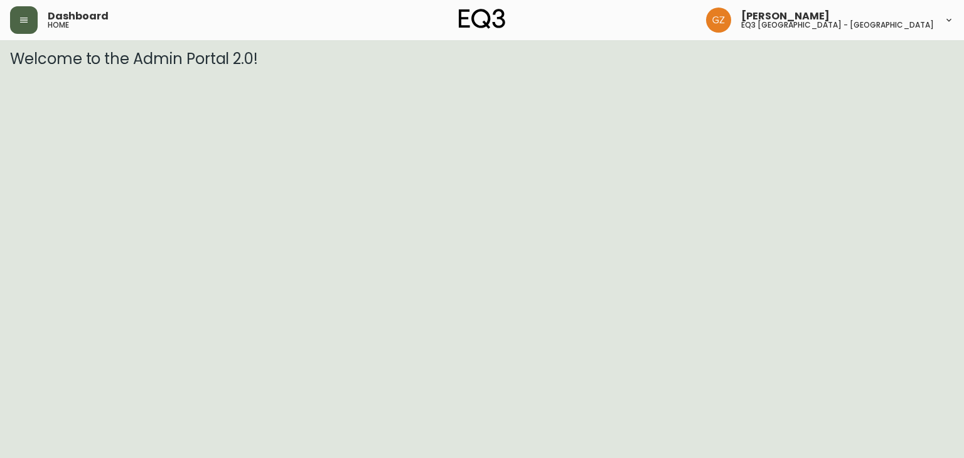 The height and width of the screenshot is (458, 964). Describe the element at coordinates (482, 59) in the screenshot. I see `h3: Welcome to the Admin Portal 2.0!` at that location.